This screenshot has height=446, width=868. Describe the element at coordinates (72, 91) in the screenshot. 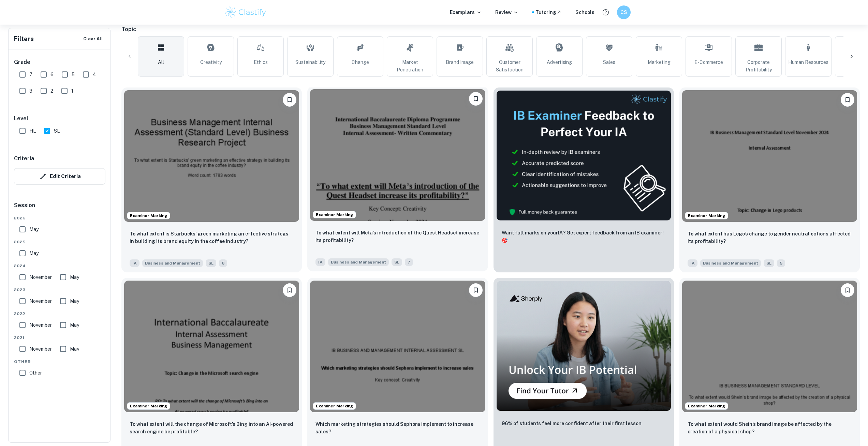

I see `span: 1` at that location.